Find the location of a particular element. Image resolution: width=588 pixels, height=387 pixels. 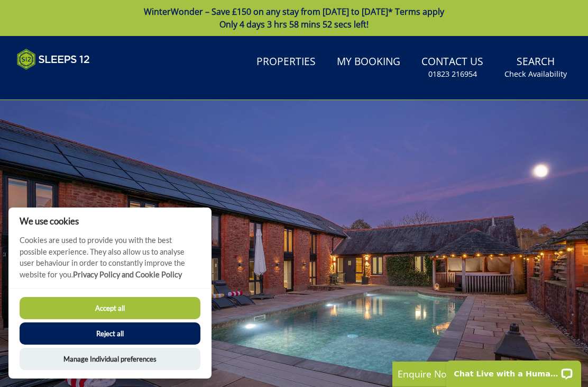

small: 01823 216954 is located at coordinates (452, 74).